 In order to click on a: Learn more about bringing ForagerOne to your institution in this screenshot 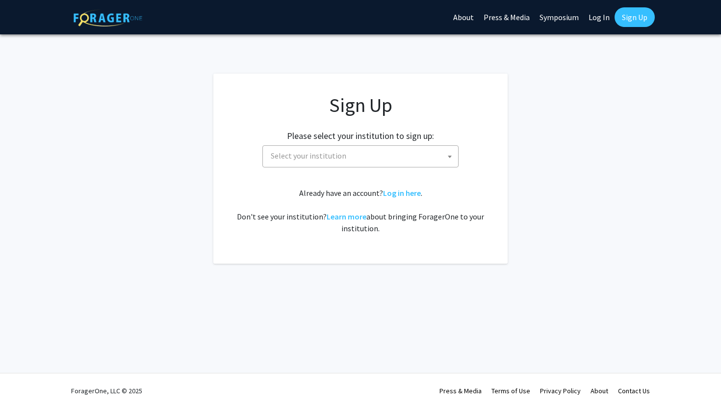, I will do `click(346, 216)`.